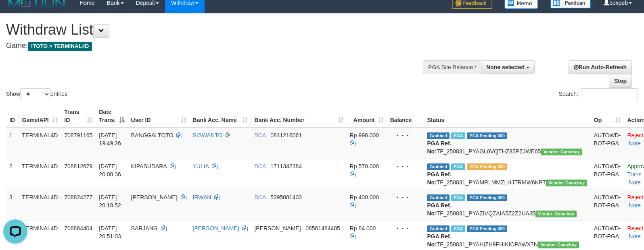 This screenshot has width=644, height=250. What do you see at coordinates (364, 197) in the screenshot?
I see `span: Rp 400.000` at bounding box center [364, 197].